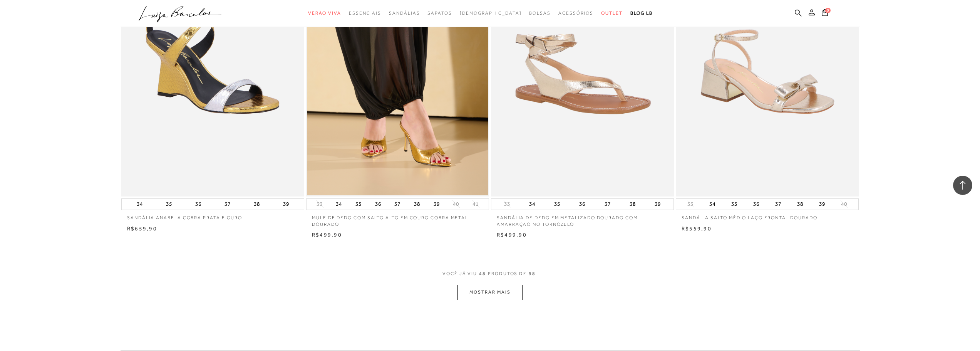 This screenshot has width=980, height=351. I want to click on span: Acessórios, so click(576, 13).